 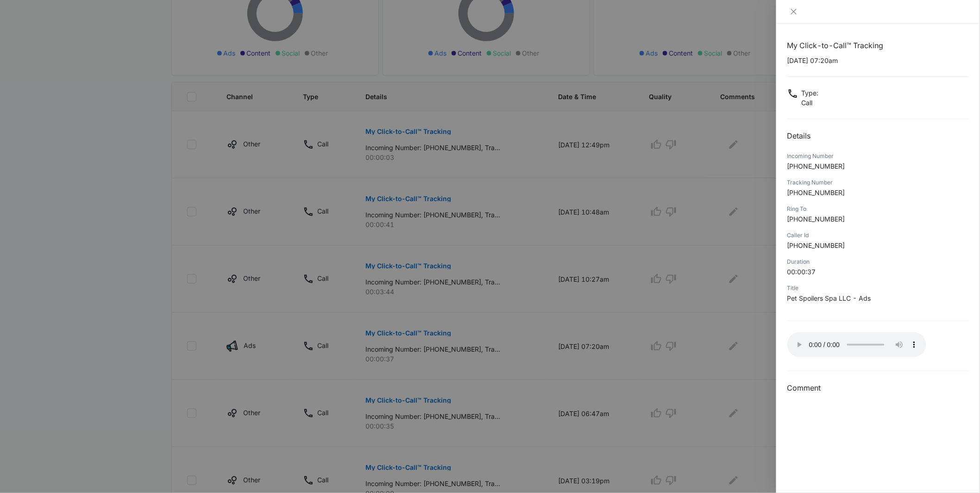 I want to click on img: tab_keywords_by_traffic_grey.svg, so click(x=96, y=57).